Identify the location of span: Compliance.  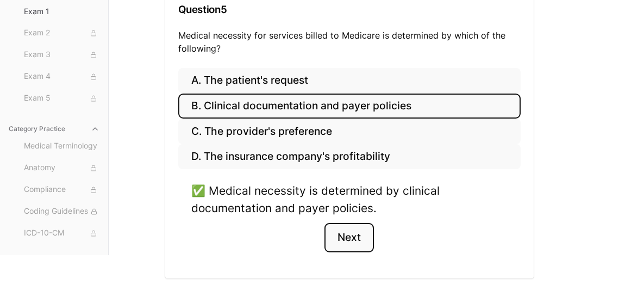
(61, 190).